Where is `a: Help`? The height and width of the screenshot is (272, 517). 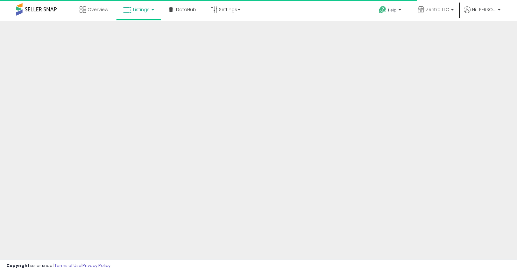
a: Help is located at coordinates (391, 11).